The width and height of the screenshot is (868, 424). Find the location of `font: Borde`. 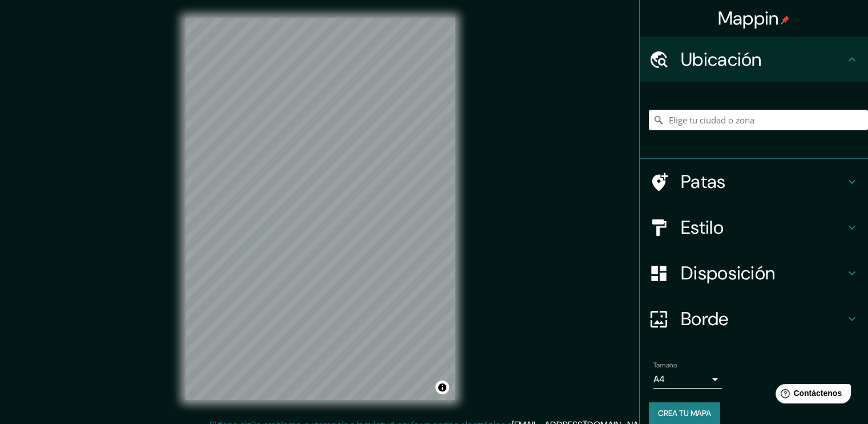

font: Borde is located at coordinates (705, 319).